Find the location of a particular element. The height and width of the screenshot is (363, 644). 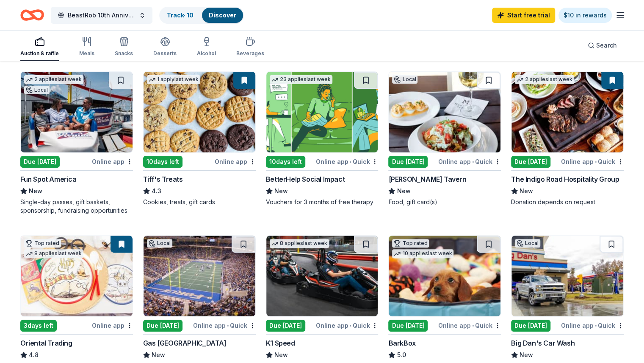

div: Fun Spot America is located at coordinates (48, 179).